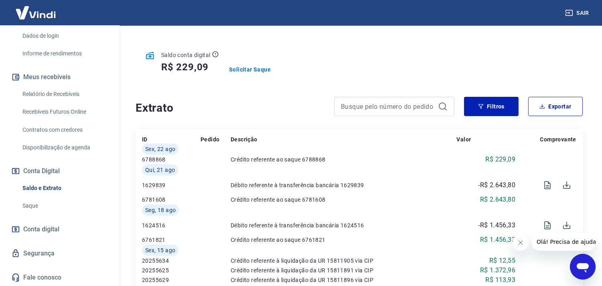 The height and width of the screenshot is (286, 602). I want to click on a: Saque, so click(65, 205).